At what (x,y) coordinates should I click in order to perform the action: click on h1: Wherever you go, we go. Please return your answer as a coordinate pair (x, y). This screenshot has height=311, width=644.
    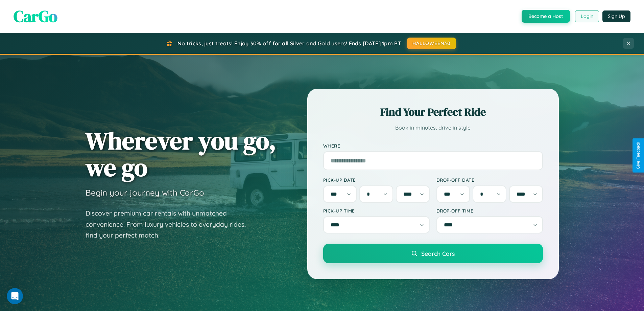
    Looking at the image, I should click on (181, 154).